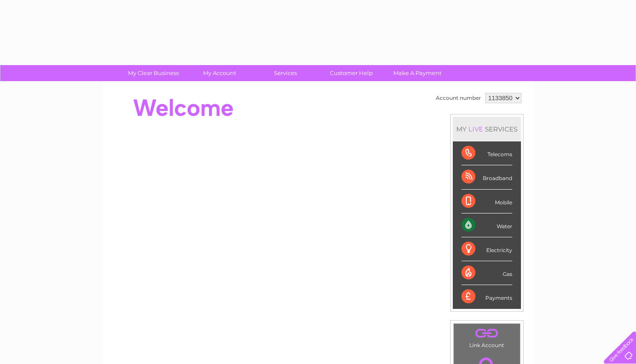 This screenshot has width=636, height=364. What do you see at coordinates (486, 297) in the screenshot?
I see `div: Payments` at bounding box center [486, 297].